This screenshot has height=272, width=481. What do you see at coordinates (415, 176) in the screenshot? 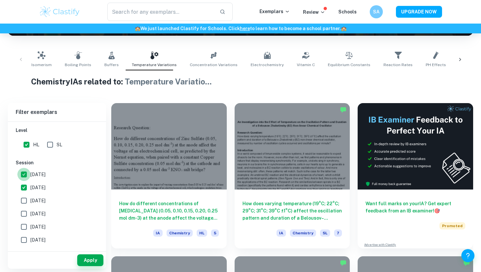
I see `a: Want full marks on yourIA? Get expert feedback from an IB examiner!PromotedAdvertise with Clastify` at bounding box center [415, 176].